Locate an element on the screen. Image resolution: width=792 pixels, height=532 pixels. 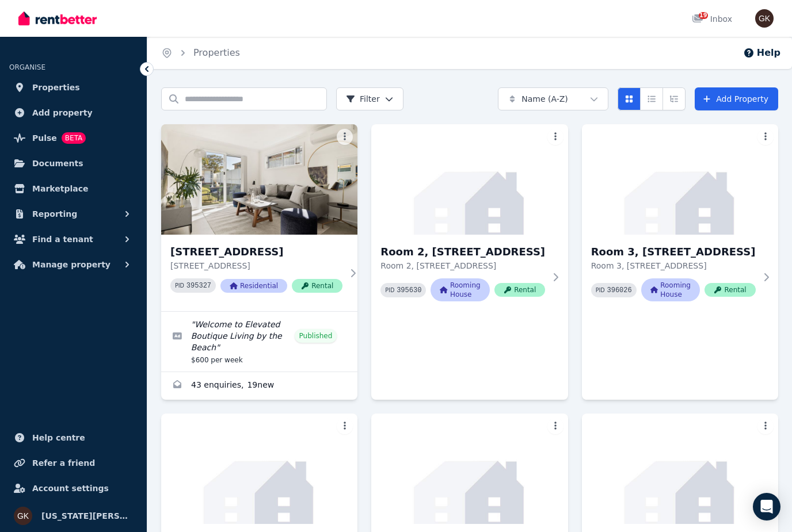
span: Filter is located at coordinates (362, 99).